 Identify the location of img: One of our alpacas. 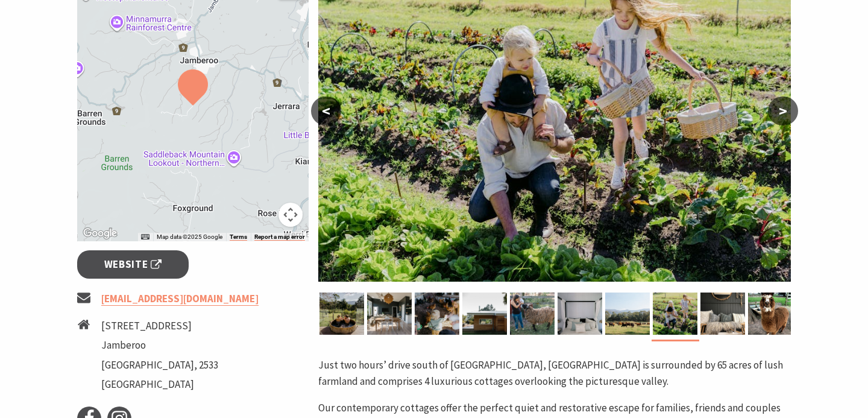
(770, 314).